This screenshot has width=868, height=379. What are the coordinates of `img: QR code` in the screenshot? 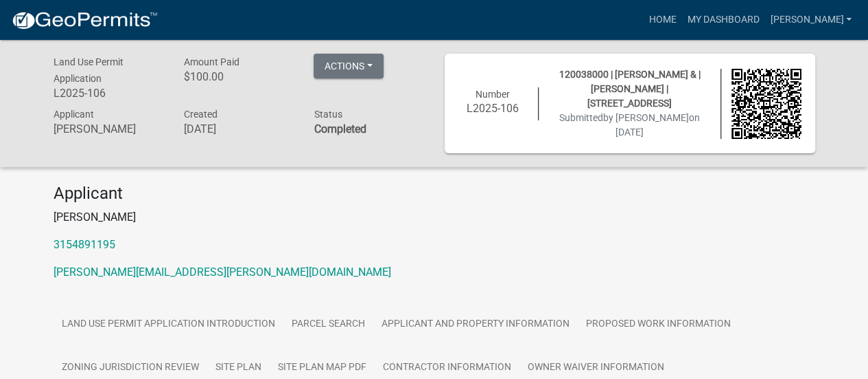 It's located at (767, 103).